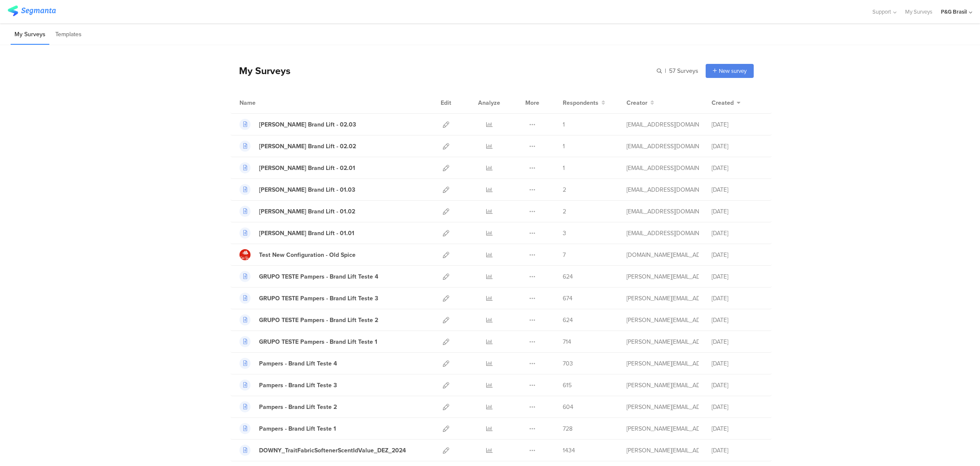  What do you see at coordinates (953, 11) in the screenshot?
I see `div: P&G Brasil` at bounding box center [953, 11].